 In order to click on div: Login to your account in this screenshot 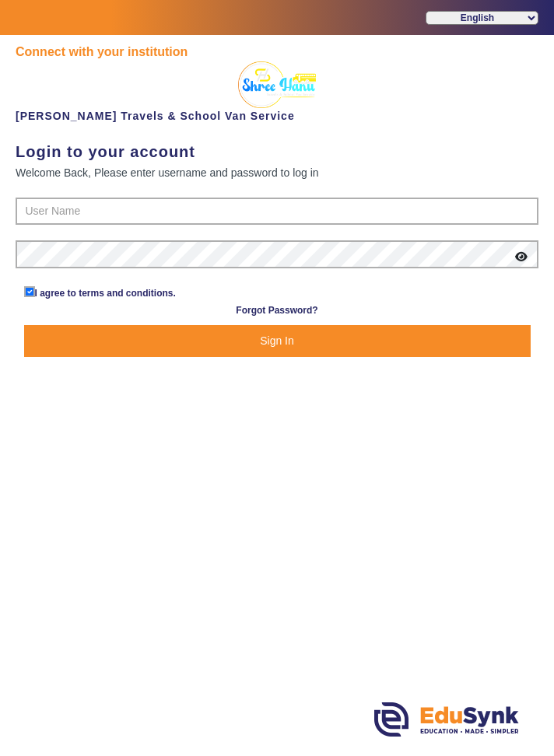, I will do `click(277, 152)`.